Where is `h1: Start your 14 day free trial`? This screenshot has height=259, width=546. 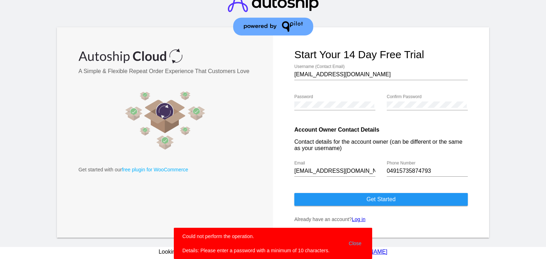 h1: Start your 14 day free trial is located at coordinates (381, 55).